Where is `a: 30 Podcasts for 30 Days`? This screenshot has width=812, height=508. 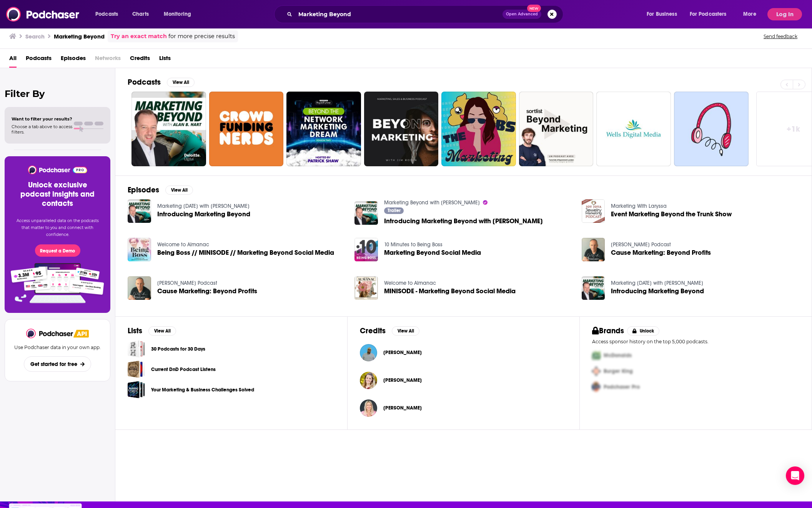
a: 30 Podcasts for 30 Days is located at coordinates (136, 349).